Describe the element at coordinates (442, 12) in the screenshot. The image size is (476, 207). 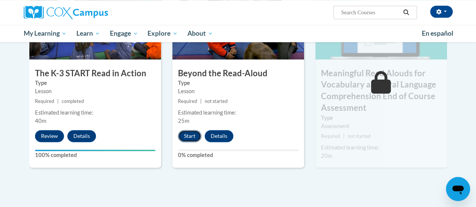
I see `button: Account Settings` at that location.